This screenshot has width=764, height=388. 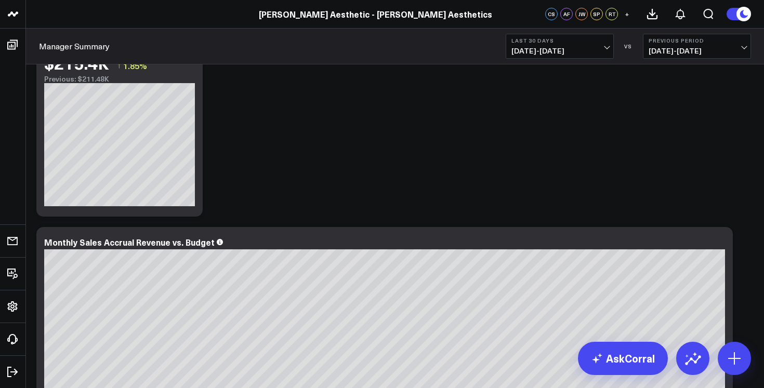 I want to click on div: VS, so click(x=628, y=46).